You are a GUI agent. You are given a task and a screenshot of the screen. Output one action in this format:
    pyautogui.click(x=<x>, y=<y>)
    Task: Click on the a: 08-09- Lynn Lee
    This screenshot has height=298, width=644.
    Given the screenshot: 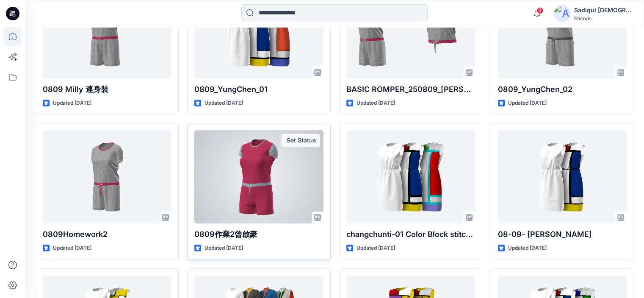 What is the action you would take?
    pyautogui.click(x=562, y=177)
    